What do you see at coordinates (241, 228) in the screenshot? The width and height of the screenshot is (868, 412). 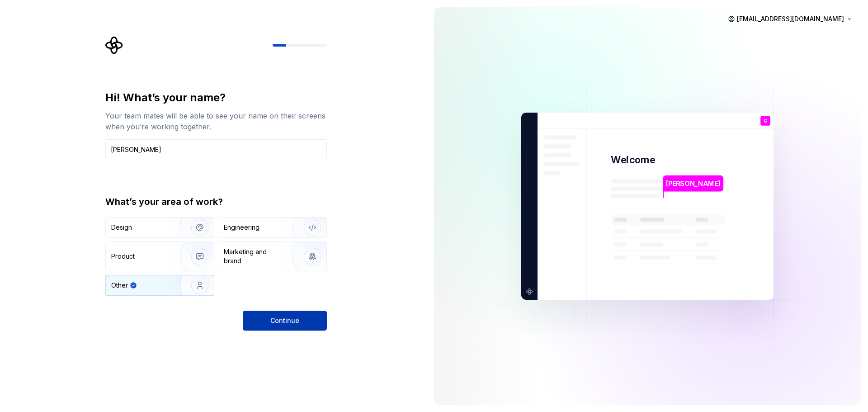 I see `div: Engineering` at bounding box center [241, 228].